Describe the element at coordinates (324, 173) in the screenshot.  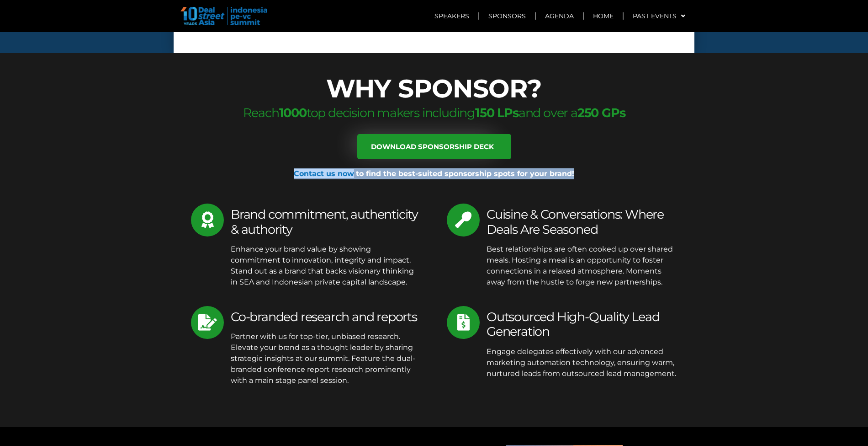
I see `a: Contact us now` at that location.